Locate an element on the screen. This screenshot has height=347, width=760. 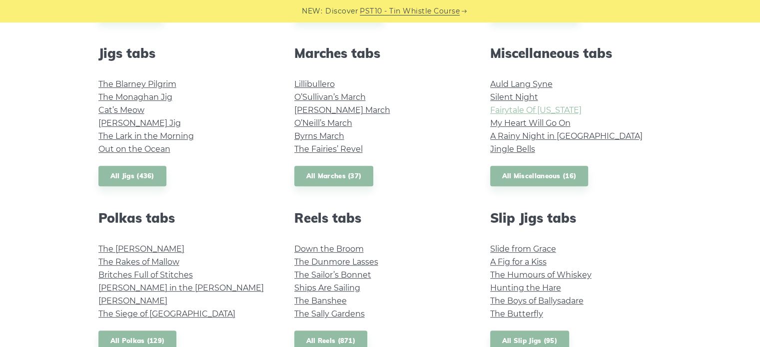
a: A Fig for a Kiss is located at coordinates (518, 262).